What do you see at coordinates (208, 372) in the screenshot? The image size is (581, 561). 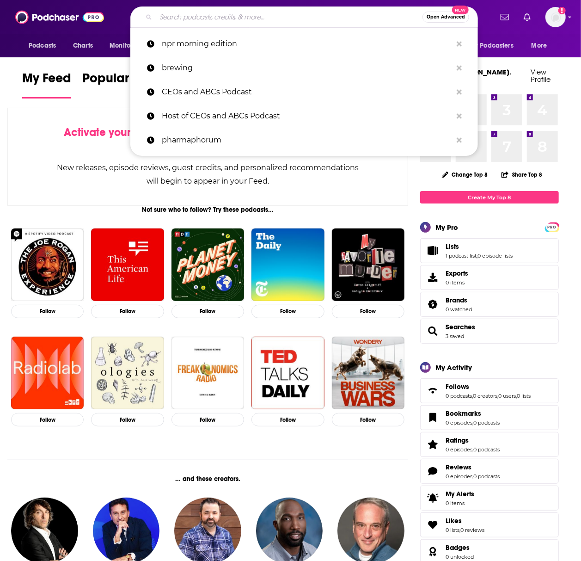 I see `img: Freakonomics Radio` at bounding box center [208, 372].